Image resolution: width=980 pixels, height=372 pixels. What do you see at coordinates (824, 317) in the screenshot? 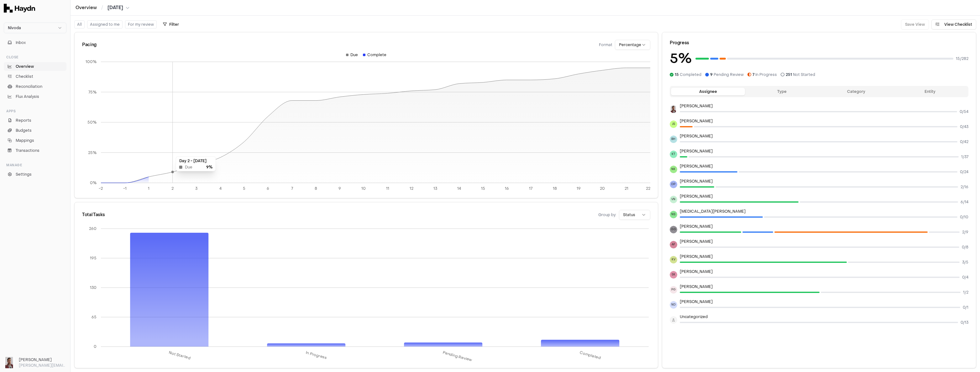
I see `p: Uncategorized` at bounding box center [824, 317].